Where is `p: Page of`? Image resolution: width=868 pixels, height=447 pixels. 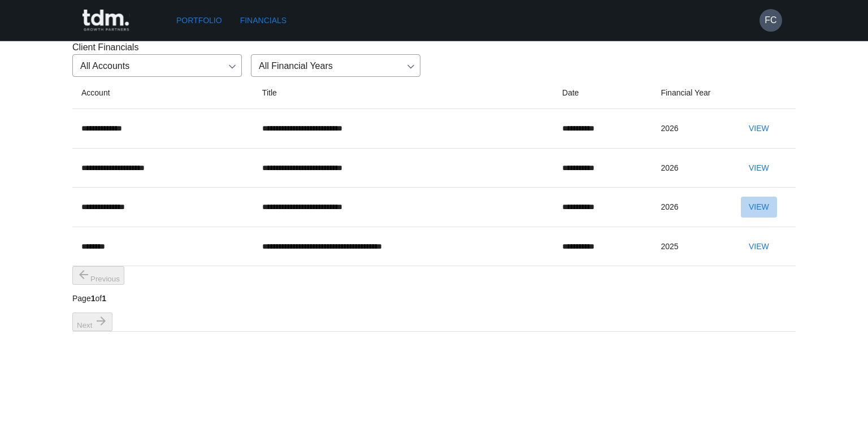 p: Page of is located at coordinates (98, 299).